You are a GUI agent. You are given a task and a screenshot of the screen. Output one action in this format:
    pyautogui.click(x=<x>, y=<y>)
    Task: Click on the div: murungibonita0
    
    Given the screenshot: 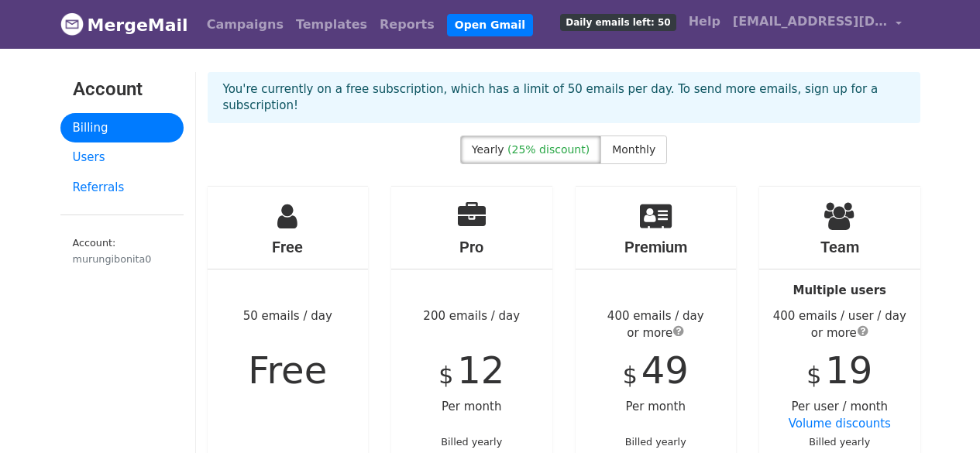 What is the action you would take?
    pyautogui.click(x=121, y=258)
    